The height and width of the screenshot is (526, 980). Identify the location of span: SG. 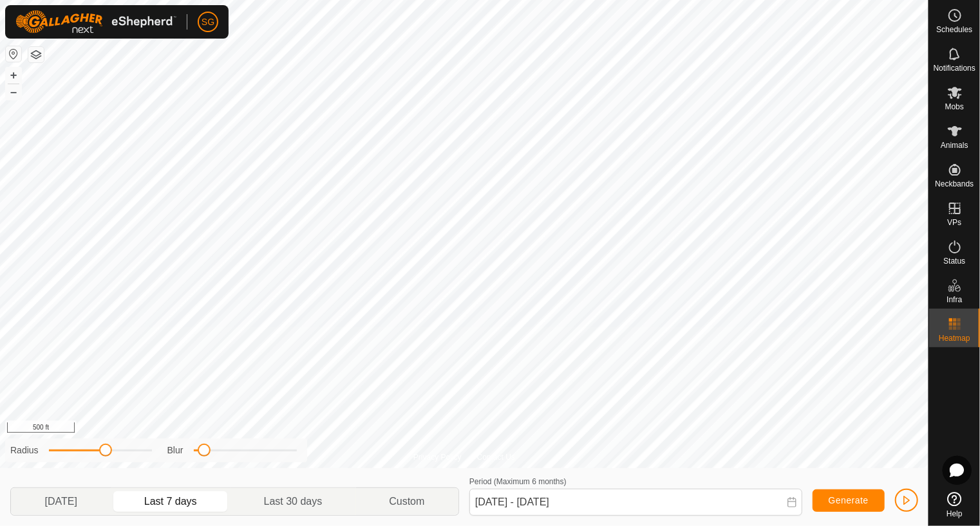
(208, 22).